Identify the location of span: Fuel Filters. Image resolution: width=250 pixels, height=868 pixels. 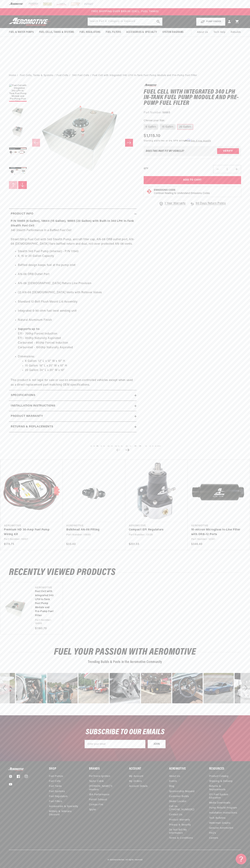
(113, 32).